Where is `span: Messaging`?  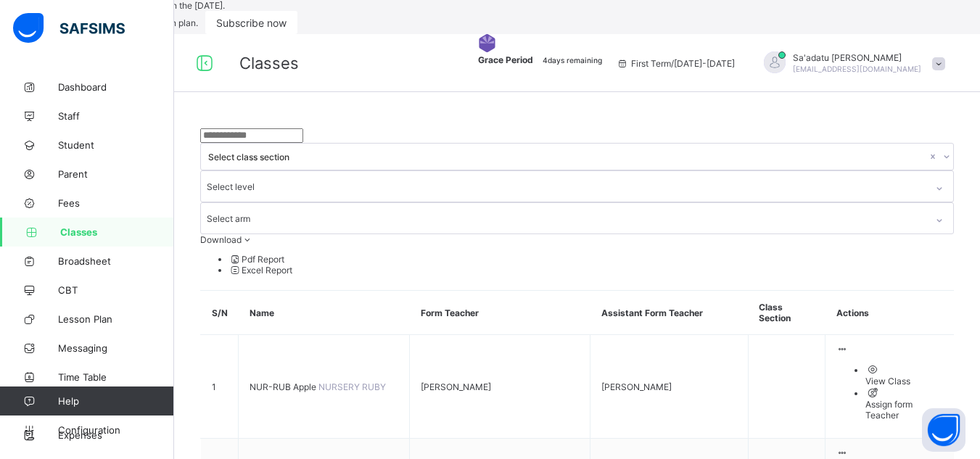 span: Messaging is located at coordinates (116, 349).